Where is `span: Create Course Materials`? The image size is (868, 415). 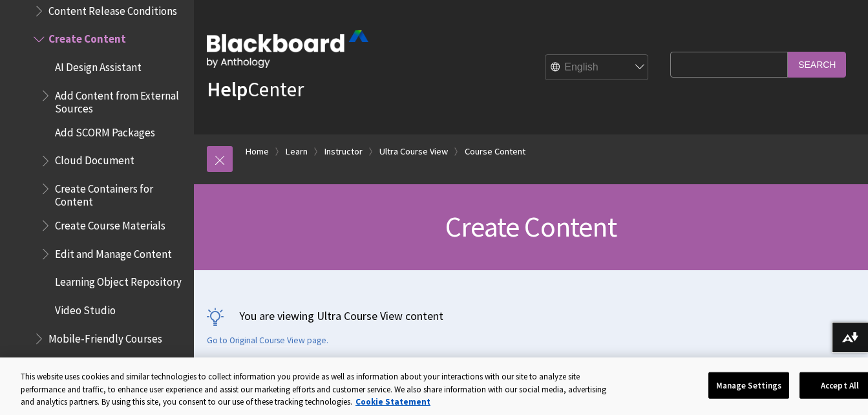 span: Create Course Materials is located at coordinates (110, 223).